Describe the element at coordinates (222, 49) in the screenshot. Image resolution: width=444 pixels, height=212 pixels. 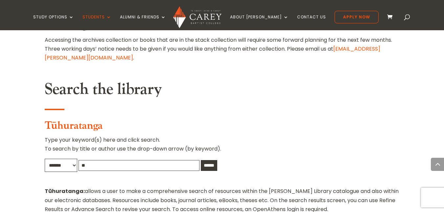
I see `p: Accessing the archives collection or books that are in the stack collection will require some for...` at that location.